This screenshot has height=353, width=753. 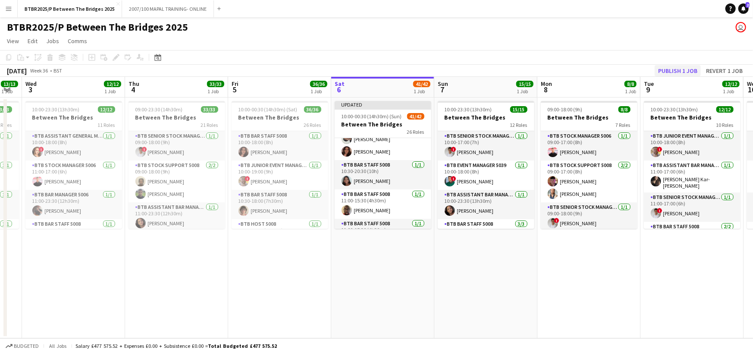 What do you see at coordinates (649, 84) in the screenshot?
I see `span: Tue` at bounding box center [649, 84].